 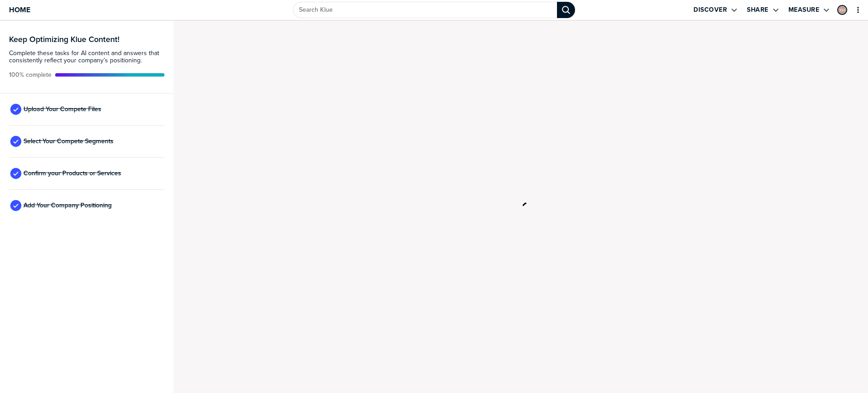 What do you see at coordinates (72, 174) in the screenshot?
I see `span: Confirm your Products or Services` at bounding box center [72, 174].